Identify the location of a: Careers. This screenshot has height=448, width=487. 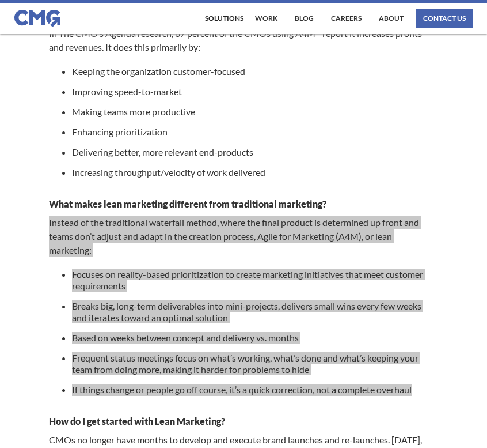
(346, 19).